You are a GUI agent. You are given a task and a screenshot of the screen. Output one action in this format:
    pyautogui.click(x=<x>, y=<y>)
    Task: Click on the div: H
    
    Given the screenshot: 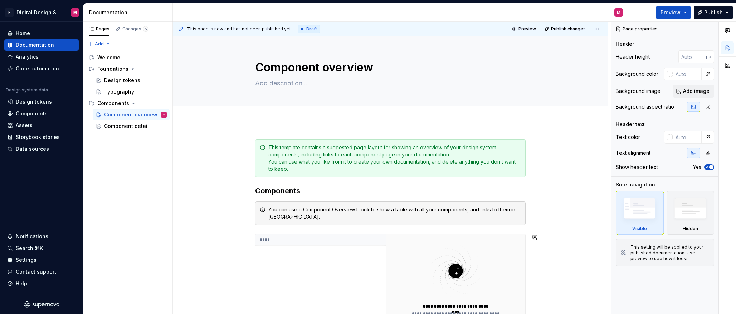 What is the action you would take?
    pyautogui.click(x=9, y=13)
    